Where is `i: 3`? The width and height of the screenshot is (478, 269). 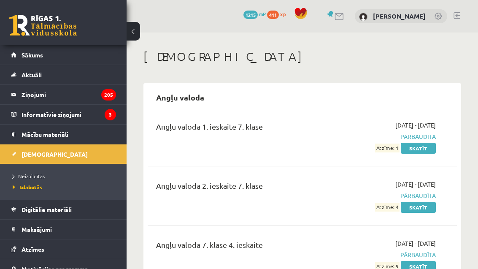 i: 3 is located at coordinates (110, 114).